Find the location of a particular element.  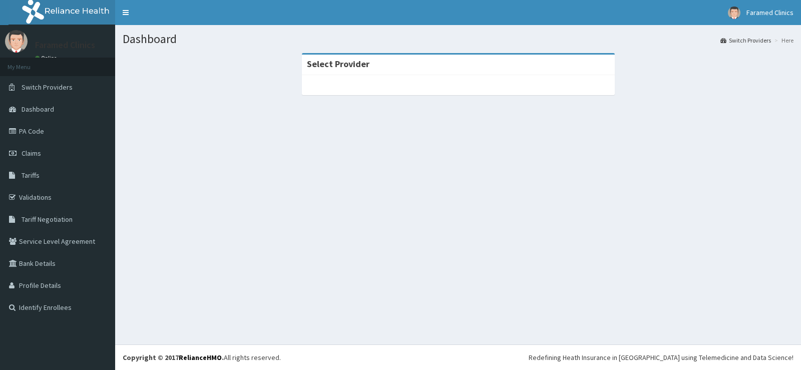

strong: Copyright © 2017 . is located at coordinates (173, 357).